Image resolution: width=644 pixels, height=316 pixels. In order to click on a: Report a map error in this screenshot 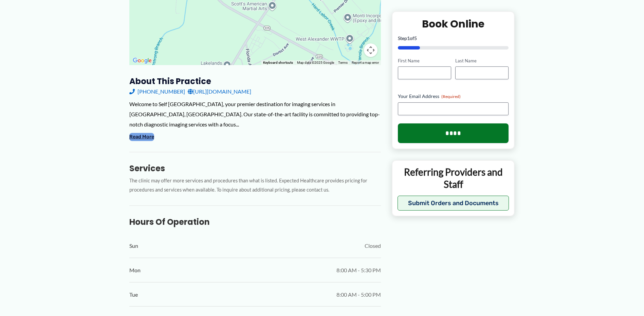, I will do `click(365, 63)`.